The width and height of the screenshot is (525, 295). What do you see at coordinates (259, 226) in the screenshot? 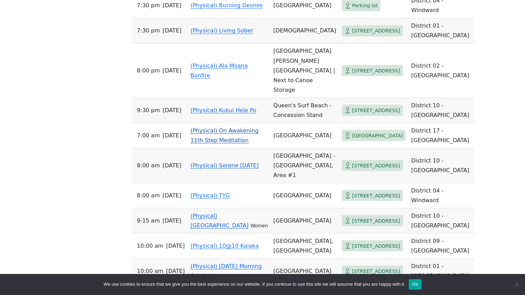
I see `small: Women` at bounding box center [259, 226].